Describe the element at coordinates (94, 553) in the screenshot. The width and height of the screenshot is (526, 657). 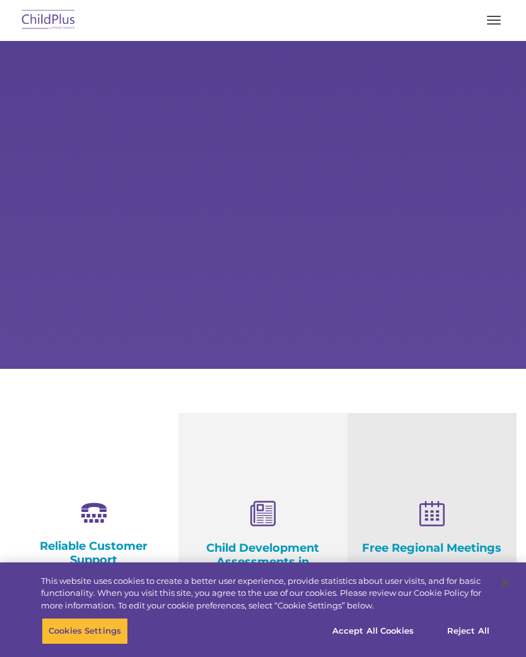
I see `h4: Reliable Customer Support` at that location.